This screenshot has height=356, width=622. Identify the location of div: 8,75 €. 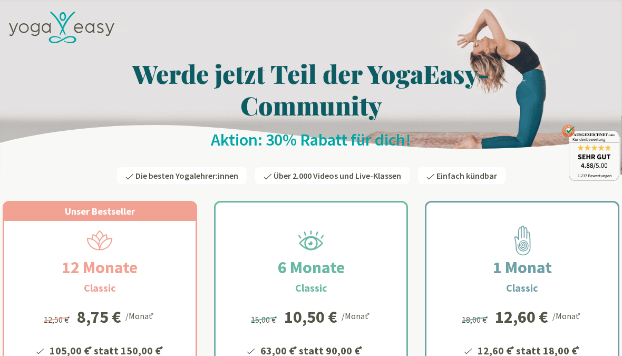
(99, 317).